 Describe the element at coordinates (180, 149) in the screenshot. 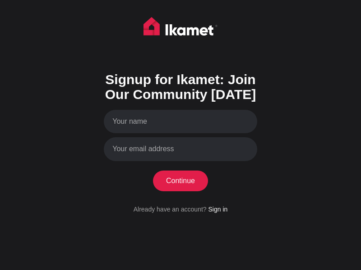

I see `input: Your email address` at that location.